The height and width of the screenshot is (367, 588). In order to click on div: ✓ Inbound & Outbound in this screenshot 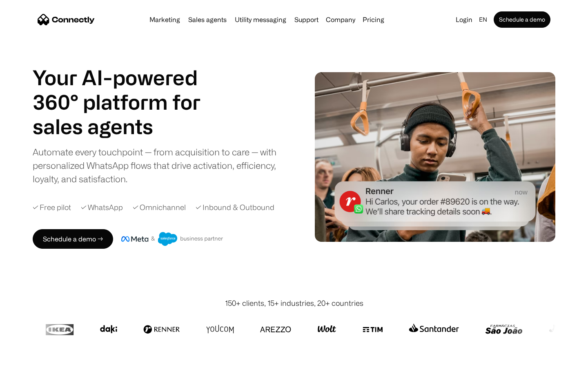, I will do `click(235, 207)`.